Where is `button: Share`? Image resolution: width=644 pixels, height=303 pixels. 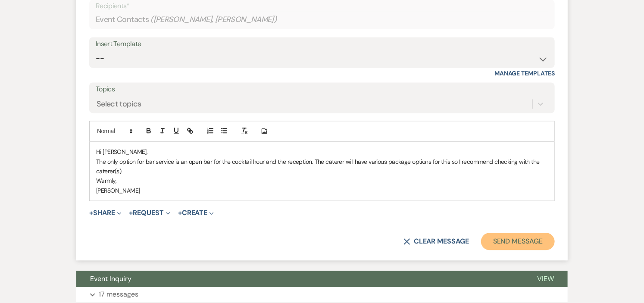
button: Share is located at coordinates (105, 213).